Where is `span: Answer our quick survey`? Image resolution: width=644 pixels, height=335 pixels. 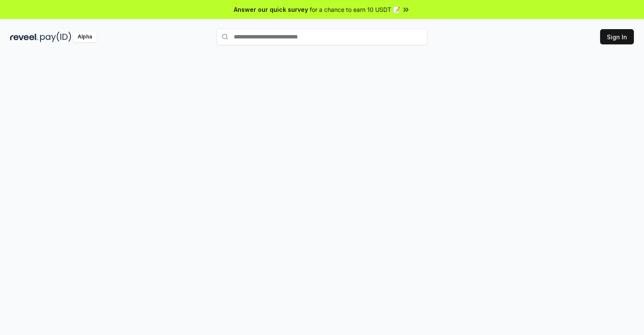 span: Answer our quick survey is located at coordinates (271, 9).